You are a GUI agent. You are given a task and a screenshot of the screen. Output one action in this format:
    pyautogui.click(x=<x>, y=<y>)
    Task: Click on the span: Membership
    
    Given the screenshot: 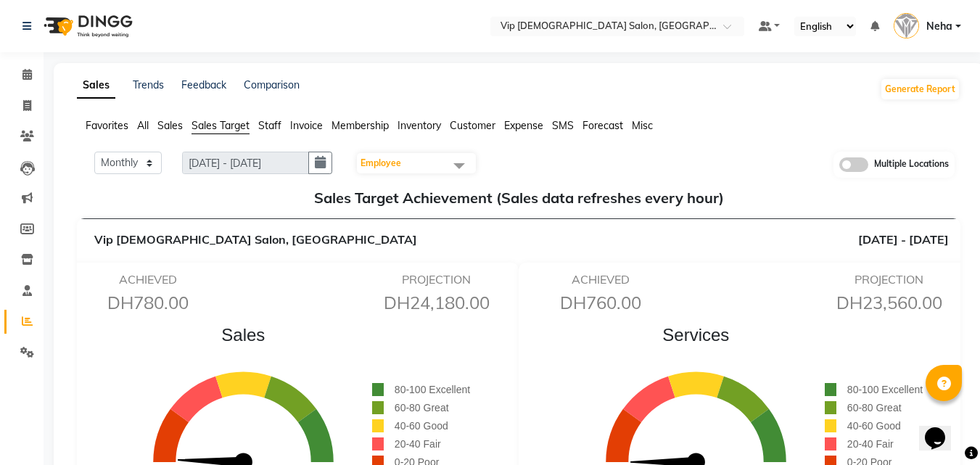 What is the action you would take?
    pyautogui.click(x=360, y=125)
    